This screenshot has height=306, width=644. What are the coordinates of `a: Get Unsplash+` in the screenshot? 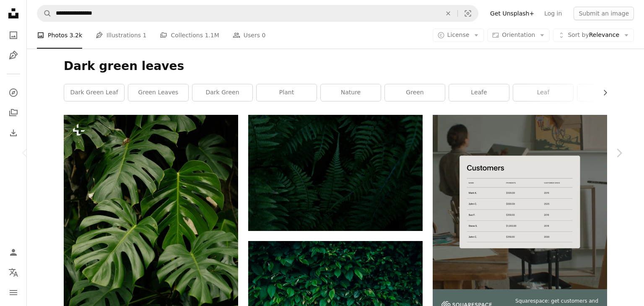 It's located at (512, 14).